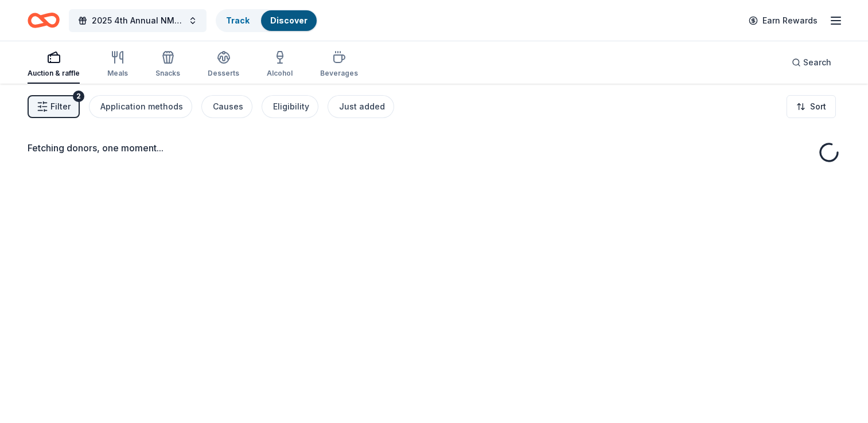 Image resolution: width=868 pixels, height=423 pixels. Describe the element at coordinates (290, 106) in the screenshot. I see `button: Eligibility` at that location.